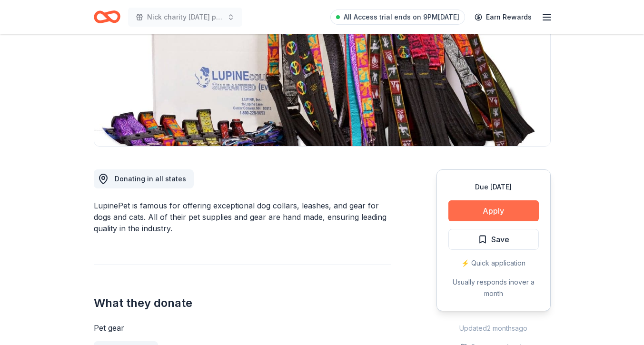  I want to click on button: Apply, so click(494, 211).